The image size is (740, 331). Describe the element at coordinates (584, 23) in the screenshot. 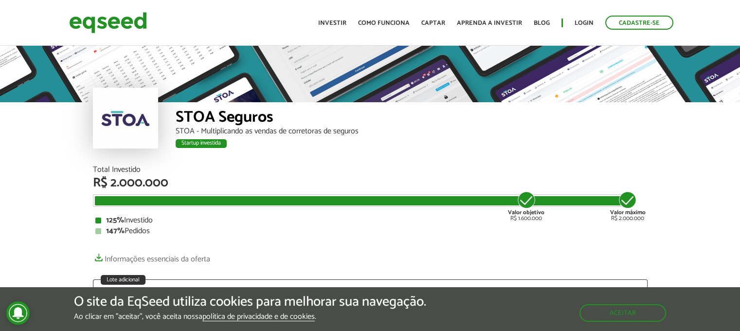

I see `a: Login` at that location.